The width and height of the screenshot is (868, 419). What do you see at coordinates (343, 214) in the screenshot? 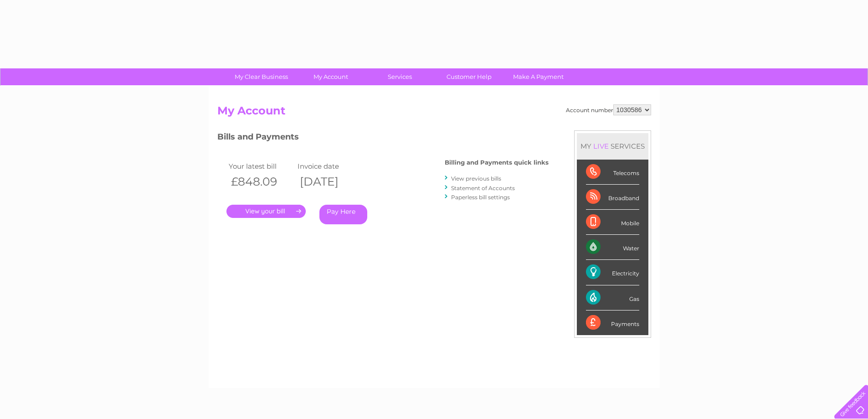
I see `a: Pay Here` at bounding box center [343, 214].